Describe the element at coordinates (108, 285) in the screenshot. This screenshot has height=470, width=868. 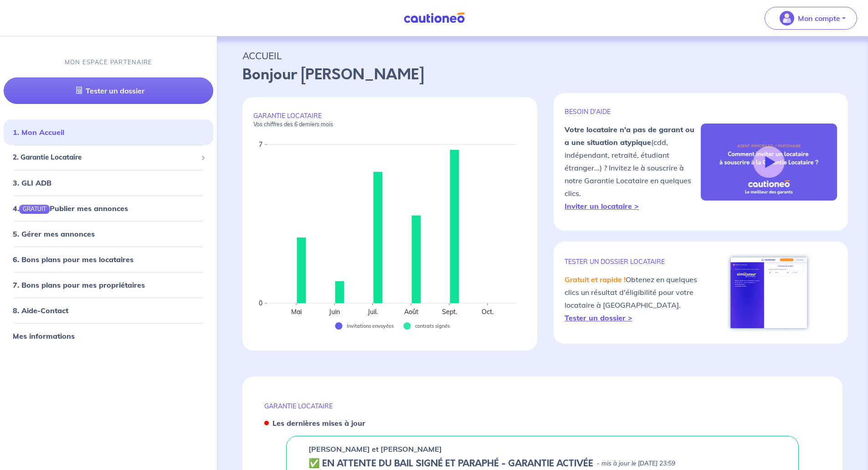
I see `div: 7. Bons plans pour mes propriétaires` at that location.